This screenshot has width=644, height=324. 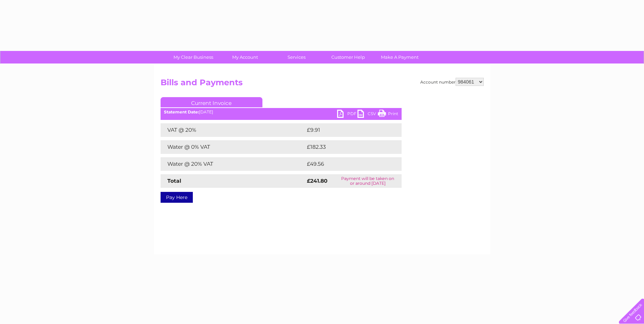 What do you see at coordinates (193, 57) in the screenshot?
I see `a: My Clear Business` at bounding box center [193, 57].